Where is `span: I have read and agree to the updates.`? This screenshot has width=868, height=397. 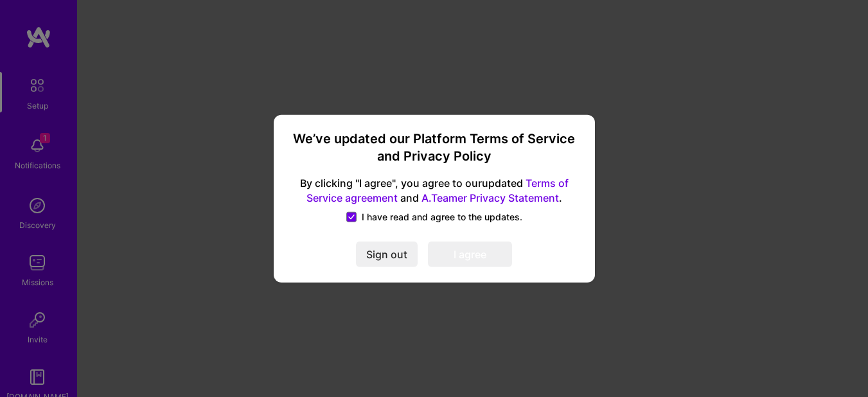
span: I have read and agree to the updates. is located at coordinates (442, 216).